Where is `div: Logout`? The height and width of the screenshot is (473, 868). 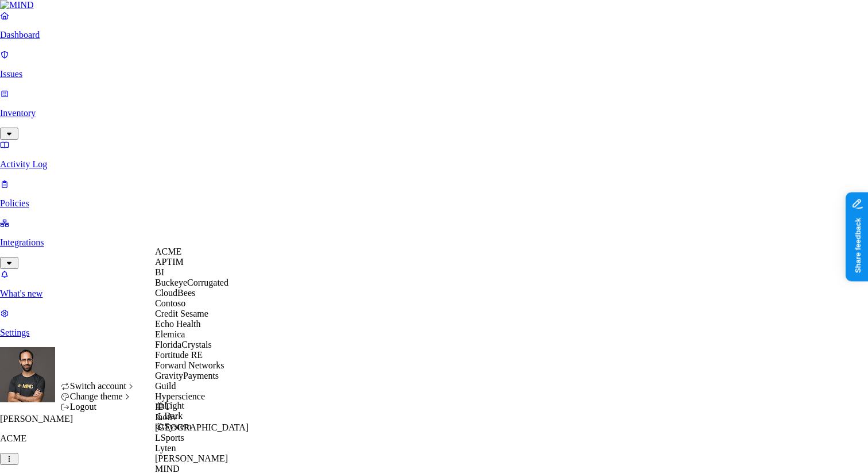
div: Logout is located at coordinates (98, 407).